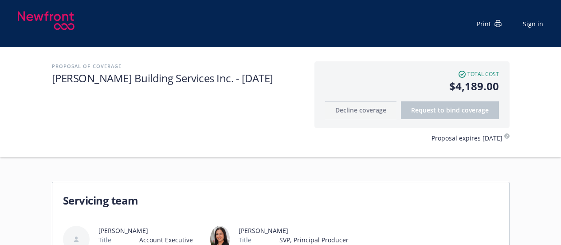 The height and width of the screenshot is (245, 561). Describe the element at coordinates (361, 110) in the screenshot. I see `button: Decline coverage` at that location.